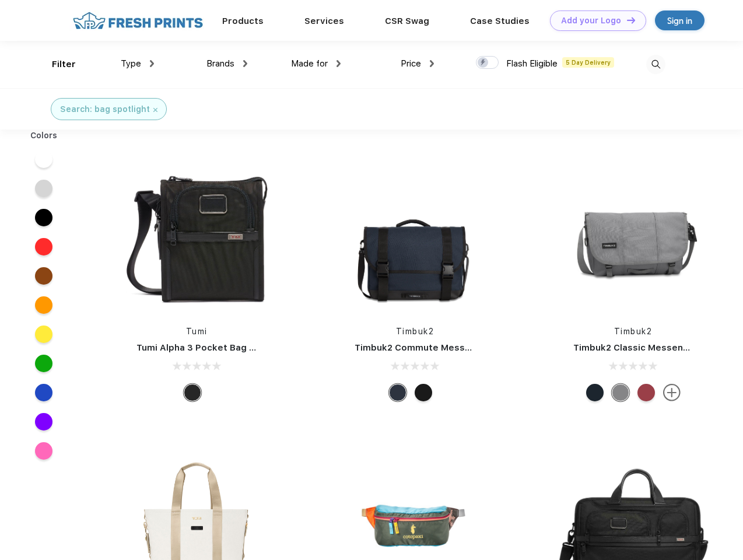  I want to click on div: Eco Bookish, so click(647, 393).